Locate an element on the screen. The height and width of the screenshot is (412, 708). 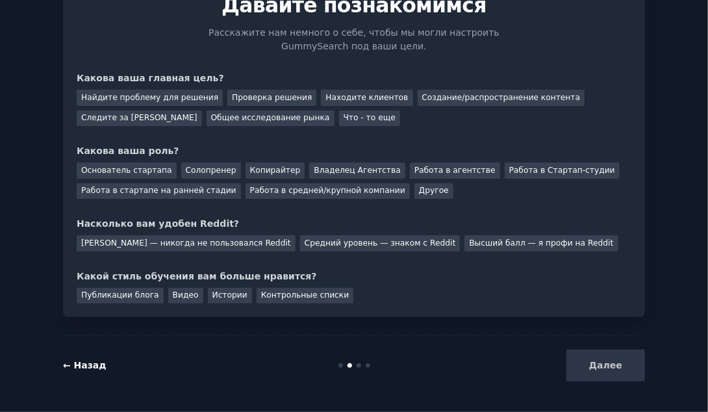
div: Истории is located at coordinates (230, 296).